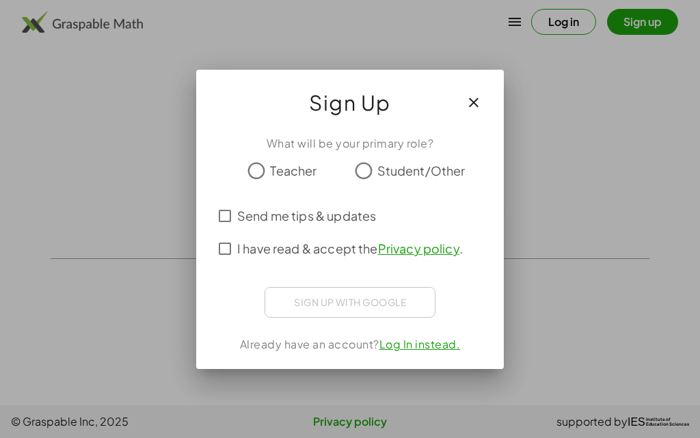  I want to click on a: Privacy policy, so click(418, 248).